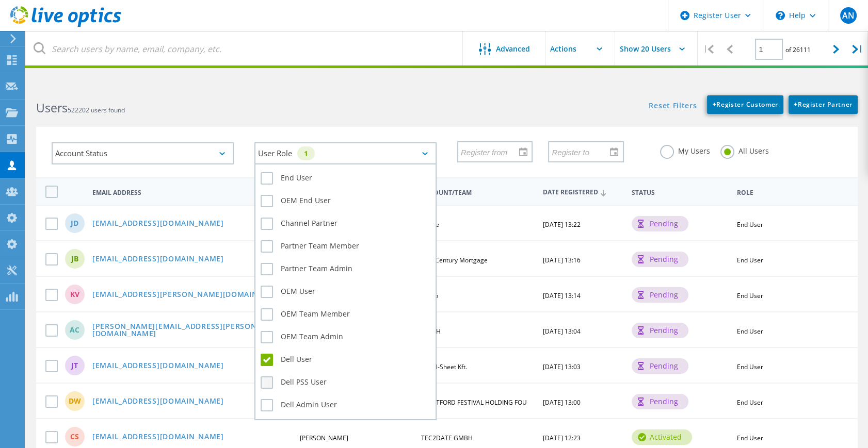  What do you see at coordinates (780, 16) in the screenshot?
I see `svg: \n` at bounding box center [780, 16].